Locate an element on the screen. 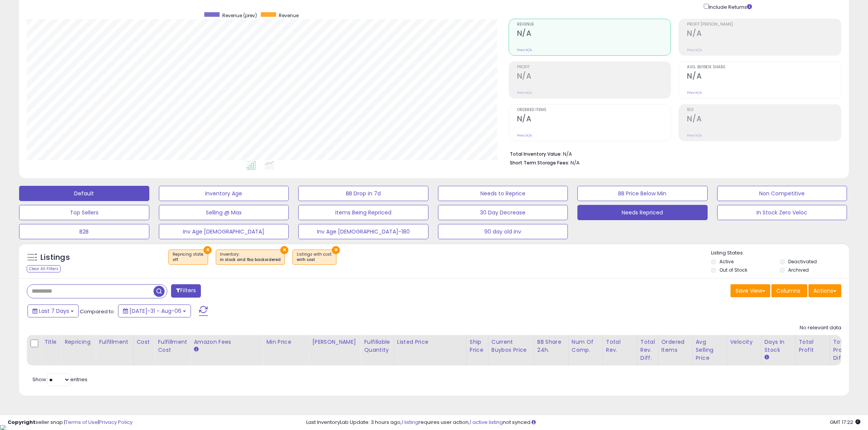 The image size is (868, 430). div: Total Profit is located at coordinates (813, 346).